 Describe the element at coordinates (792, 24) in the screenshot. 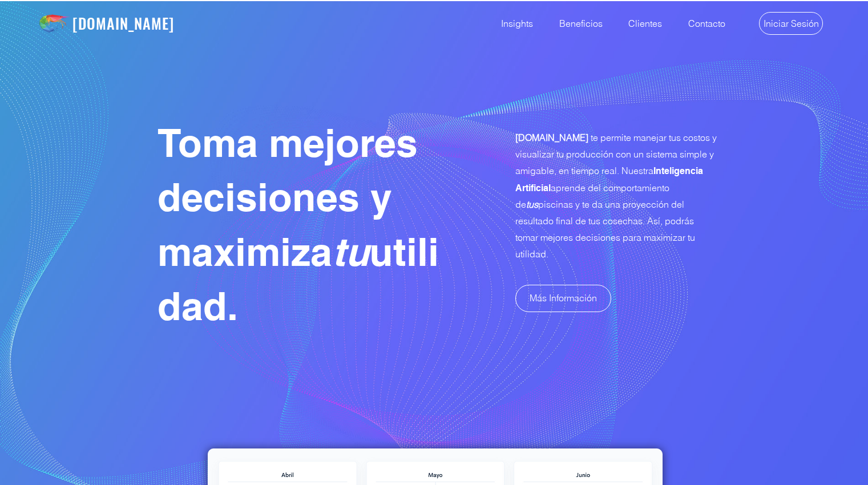

I see `span: Iniciar Sesión` at that location.